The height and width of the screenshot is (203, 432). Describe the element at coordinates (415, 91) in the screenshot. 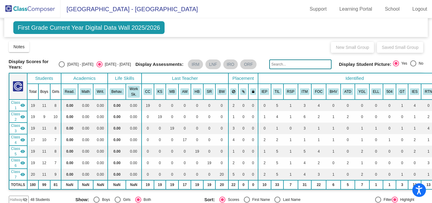

I see `th: IEP for Speech` at that location.